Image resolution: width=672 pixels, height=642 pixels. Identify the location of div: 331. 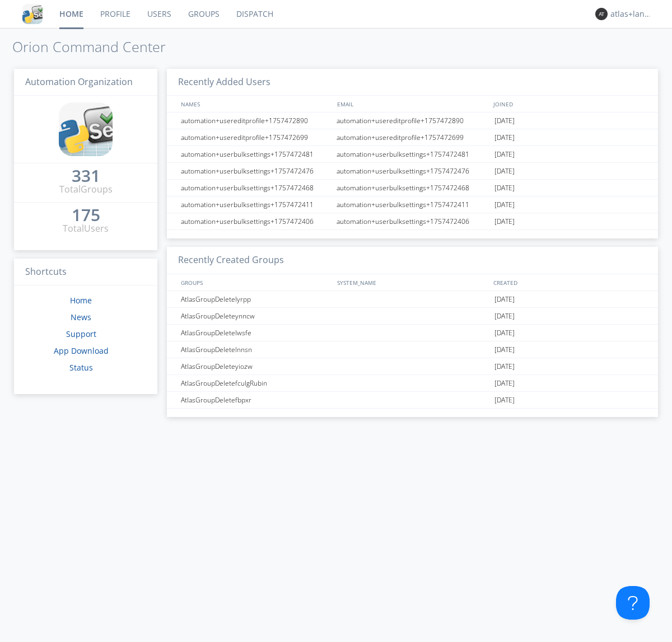
(86, 176).